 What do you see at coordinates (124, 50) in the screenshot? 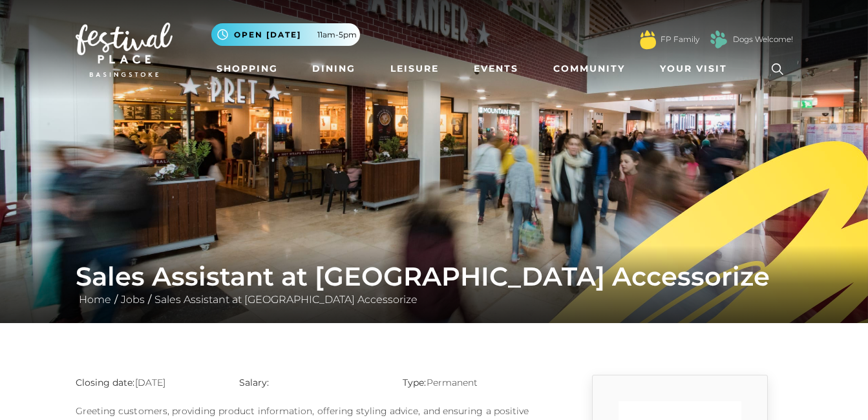
I see `img: Festival Place Logo` at bounding box center [124, 50].